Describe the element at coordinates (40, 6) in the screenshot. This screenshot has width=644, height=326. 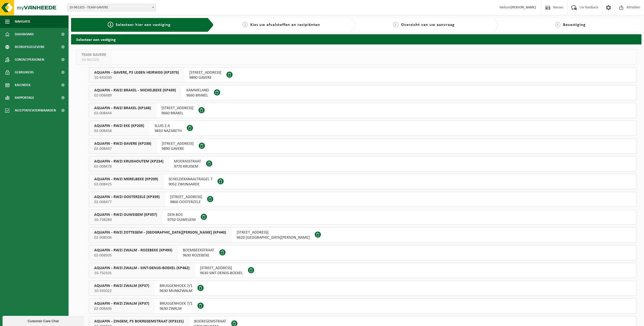
I see `div: Customer Care Chat` at that location.